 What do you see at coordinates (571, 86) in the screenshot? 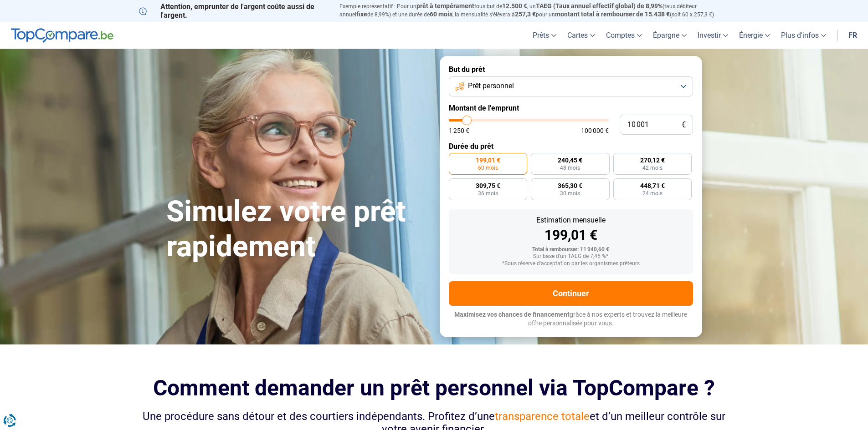
I see `button: Prêt personnel` at bounding box center [571, 86].